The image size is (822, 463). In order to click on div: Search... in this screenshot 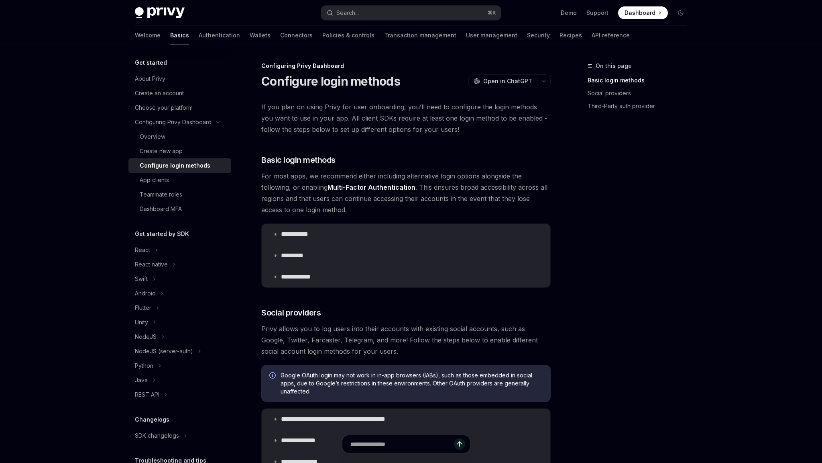, I will do `click(348, 13)`.